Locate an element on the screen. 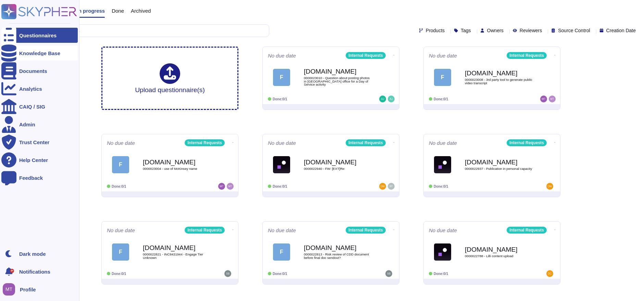 This screenshot has height=301, width=644. div: Upload questionnaire(s) is located at coordinates (170, 78).